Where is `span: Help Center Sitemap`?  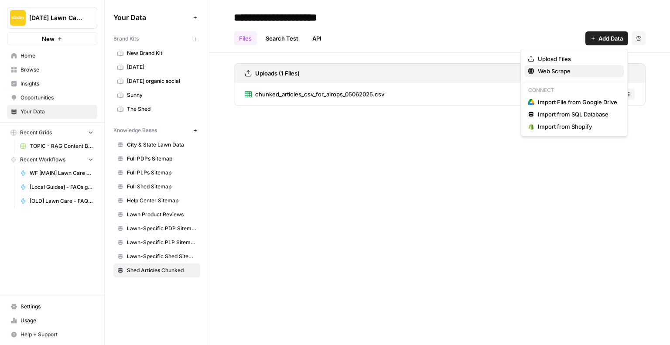
span: Help Center Sitemap is located at coordinates (161, 201).